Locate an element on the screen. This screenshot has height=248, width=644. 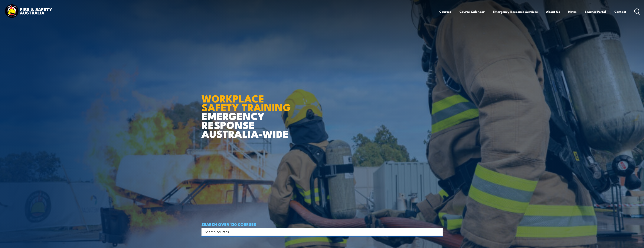
form: Search form is located at coordinates (320, 232).